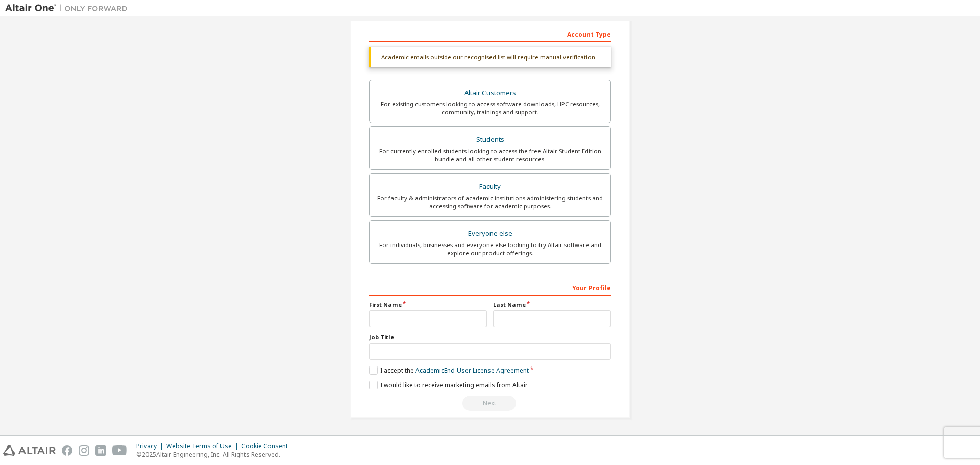 This screenshot has height=465, width=980. What do you see at coordinates (490, 187) in the screenshot?
I see `div: Faculty` at bounding box center [490, 187].